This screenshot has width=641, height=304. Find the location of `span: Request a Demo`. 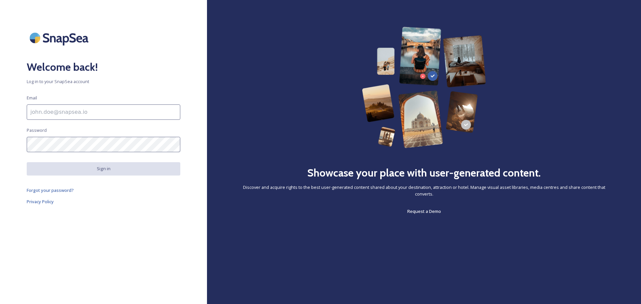

span: Request a Demo is located at coordinates (424, 211).